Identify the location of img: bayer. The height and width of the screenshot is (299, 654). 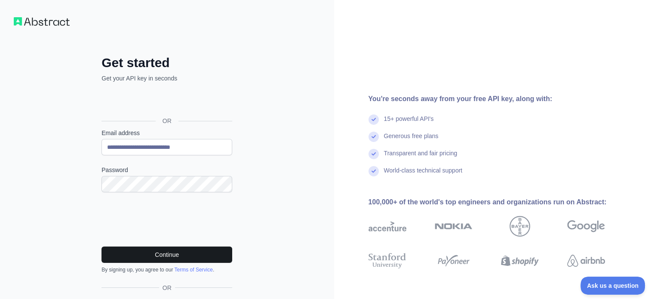
(520, 226).